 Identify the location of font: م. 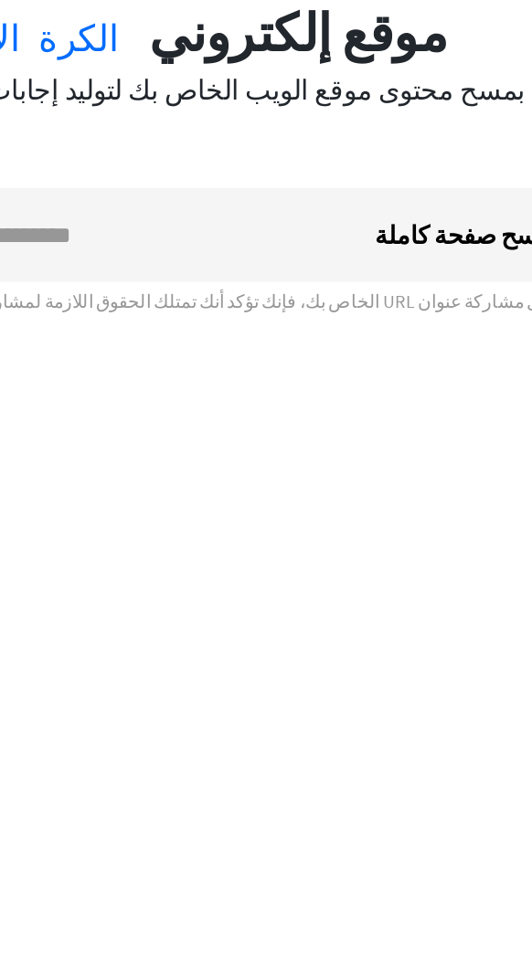
(25, 956).